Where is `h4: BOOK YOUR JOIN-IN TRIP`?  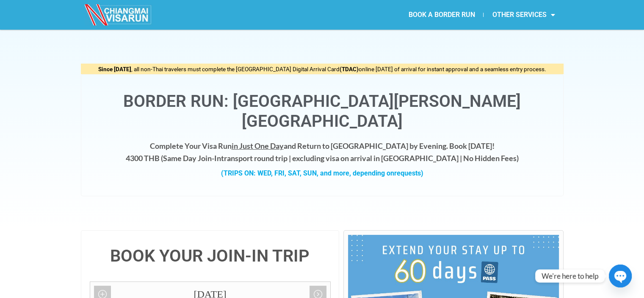 h4: BOOK YOUR JOIN-IN TRIP is located at coordinates (210, 256).